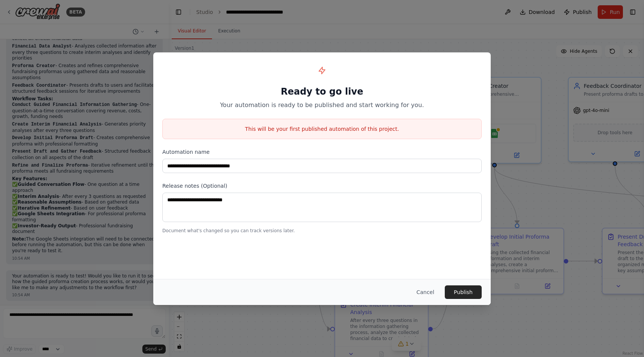  What do you see at coordinates (322, 105) in the screenshot?
I see `p: Your automation is ready to be published and start working for you.` at bounding box center [322, 105].